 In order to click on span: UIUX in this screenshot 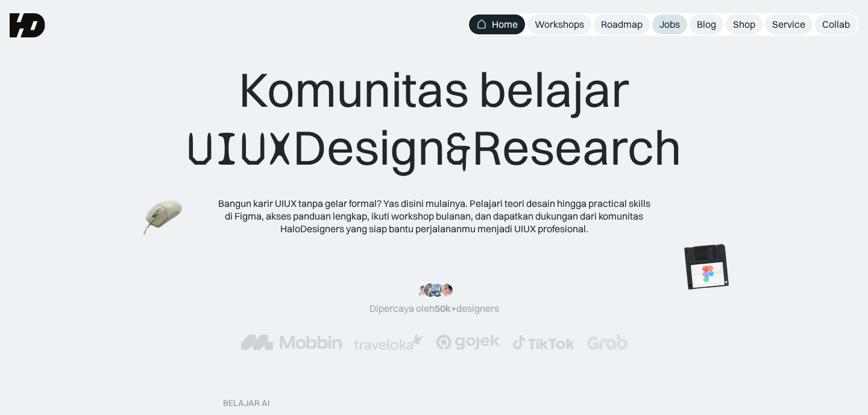, I will do `click(240, 149)`.